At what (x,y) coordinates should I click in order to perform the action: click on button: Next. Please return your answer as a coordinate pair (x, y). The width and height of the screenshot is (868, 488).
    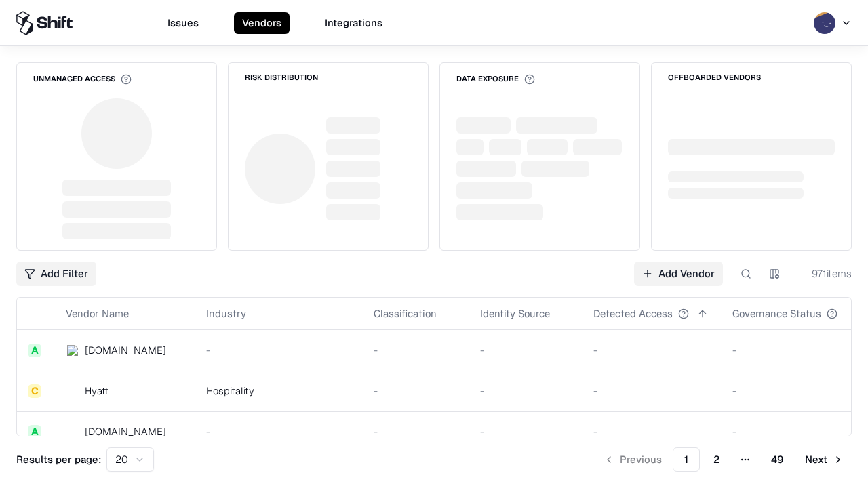
    Looking at the image, I should click on (823, 459).